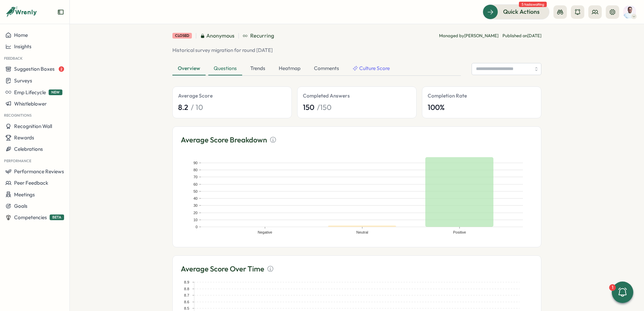  Describe the element at coordinates (24, 137) in the screenshot. I see `span: Rewards` at that location.